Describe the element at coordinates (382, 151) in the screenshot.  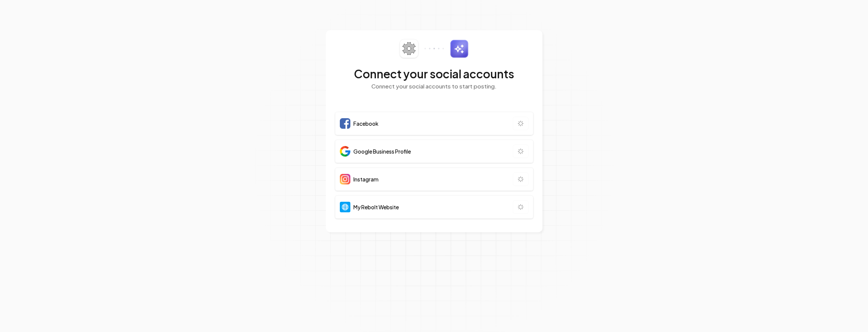
I see `span: Google Business Profile` at that location.